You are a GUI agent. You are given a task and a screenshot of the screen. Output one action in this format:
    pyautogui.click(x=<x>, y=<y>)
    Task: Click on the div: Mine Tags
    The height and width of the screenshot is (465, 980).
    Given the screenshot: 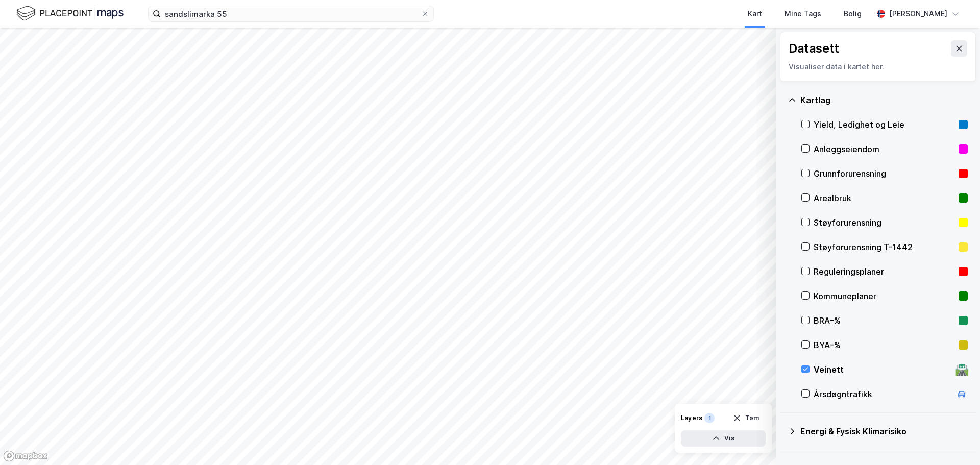 What is the action you would take?
    pyautogui.click(x=803, y=14)
    